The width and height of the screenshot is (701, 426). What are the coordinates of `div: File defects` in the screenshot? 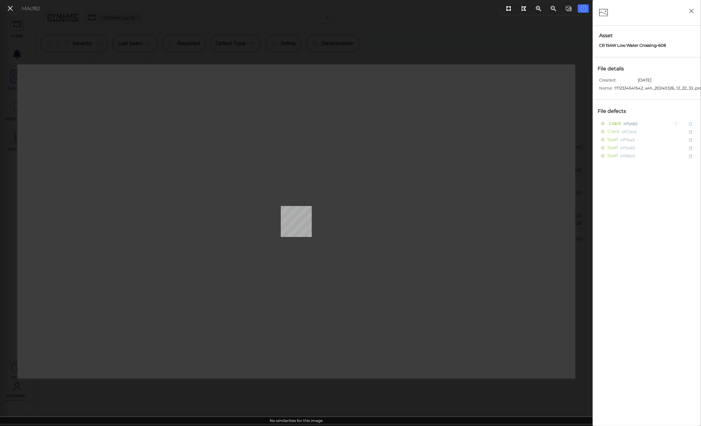 It's located at (615, 111).